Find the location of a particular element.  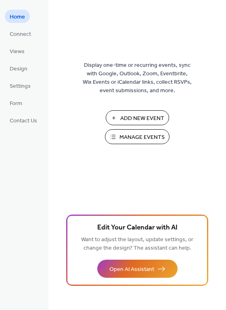

a: Design is located at coordinates (19, 68).